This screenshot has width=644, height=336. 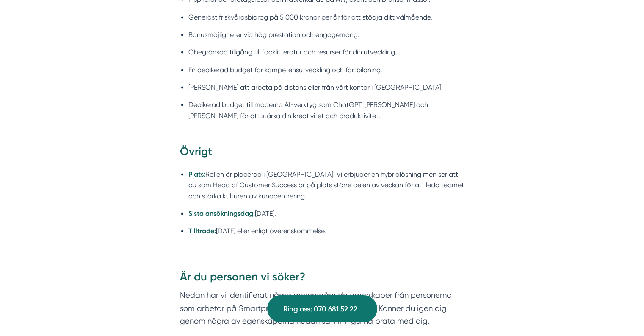 What do you see at coordinates (321, 308) in the screenshot?
I see `span: Ring oss: 070 681 52 22` at bounding box center [321, 308].